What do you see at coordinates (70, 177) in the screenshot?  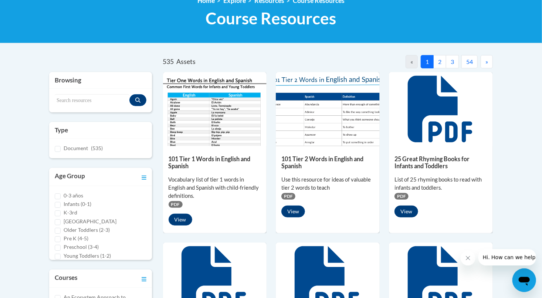 I see `h3: Age Group` at bounding box center [70, 177].